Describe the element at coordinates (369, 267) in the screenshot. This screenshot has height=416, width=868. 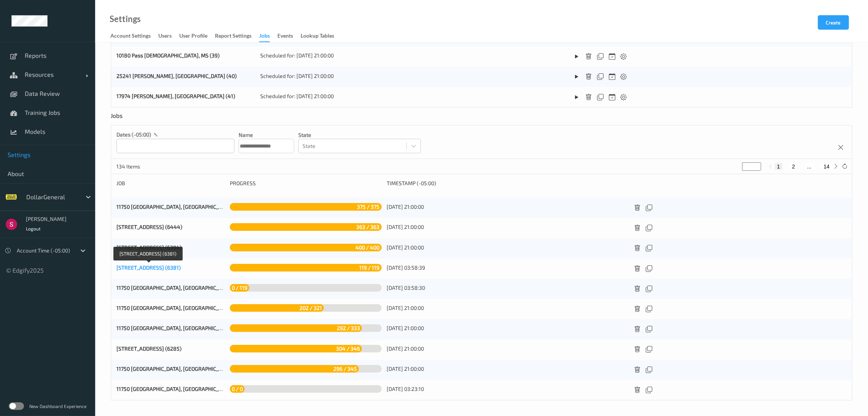
I see `span: 119 / 119` at that location.